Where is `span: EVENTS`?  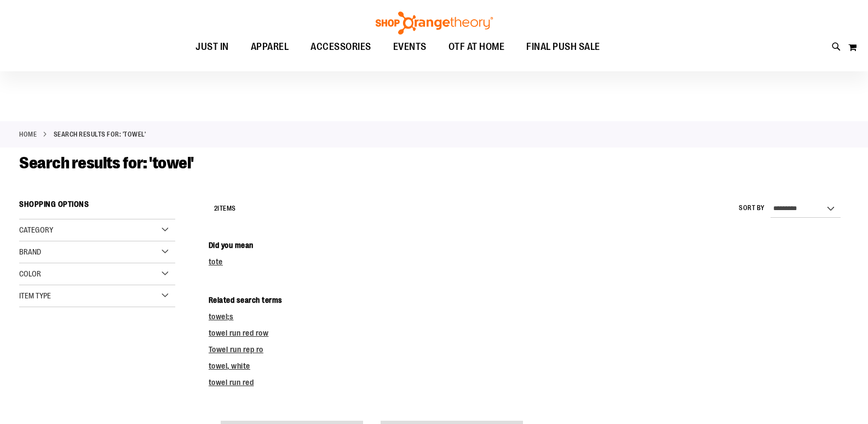
span: EVENTS is located at coordinates (409, 47).